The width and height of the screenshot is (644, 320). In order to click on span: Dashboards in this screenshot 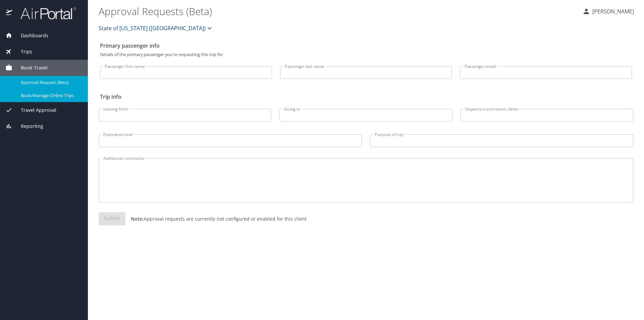, I will do `click(30, 36)`.